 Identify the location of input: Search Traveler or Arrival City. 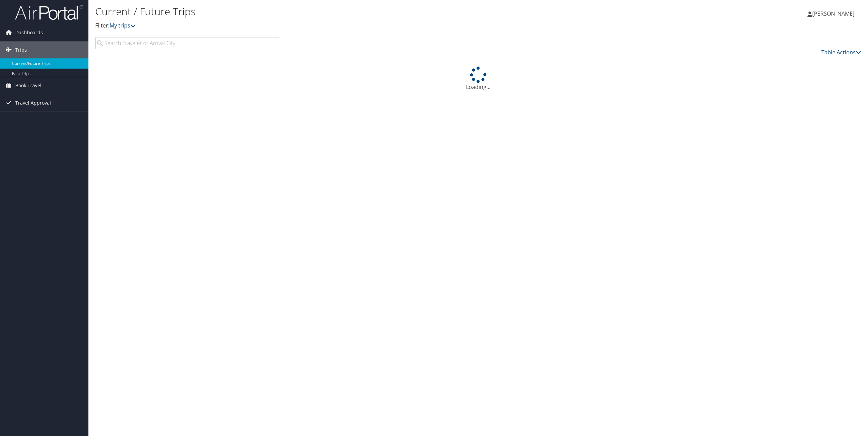
(187, 43).